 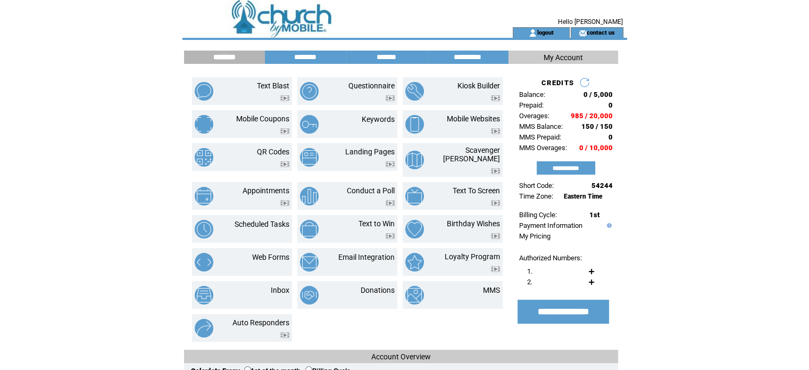 I want to click on img: qr-codes.png, so click(x=204, y=157).